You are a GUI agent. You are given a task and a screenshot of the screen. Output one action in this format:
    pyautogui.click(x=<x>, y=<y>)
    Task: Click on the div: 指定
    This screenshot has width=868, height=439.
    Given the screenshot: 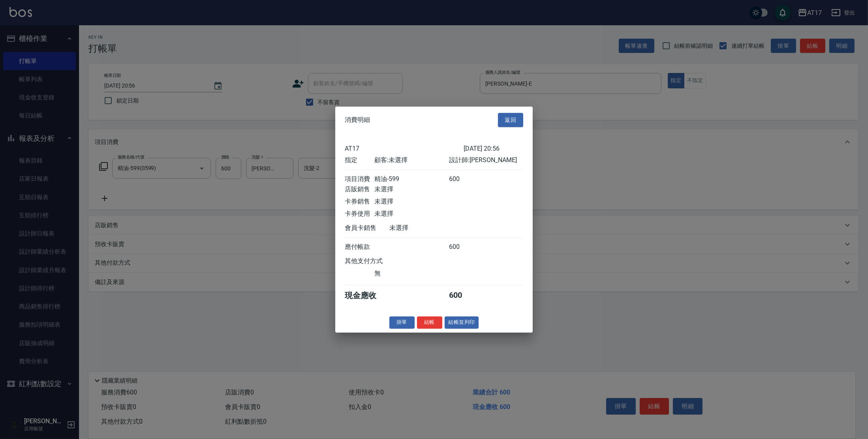 What is the action you would take?
    pyautogui.click(x=359, y=160)
    